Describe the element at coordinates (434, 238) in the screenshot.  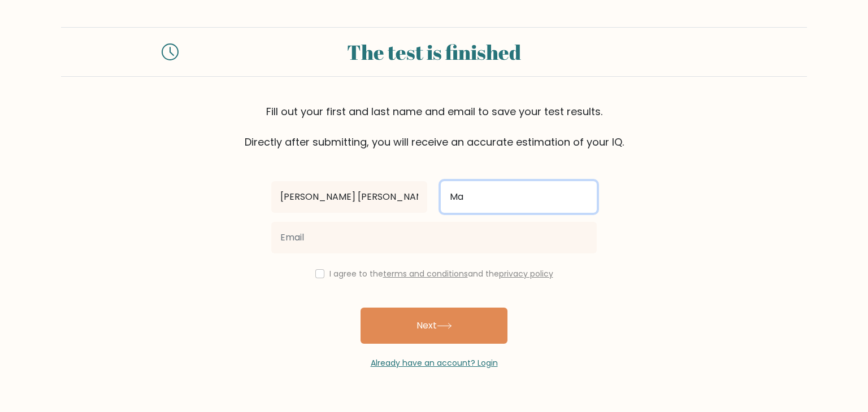
I see `input: Email` at that location.